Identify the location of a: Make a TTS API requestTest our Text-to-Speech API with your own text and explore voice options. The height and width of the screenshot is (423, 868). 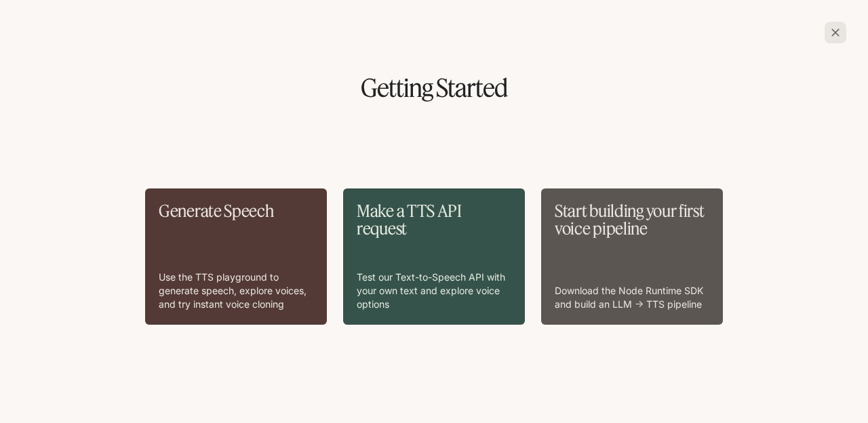
(434, 256).